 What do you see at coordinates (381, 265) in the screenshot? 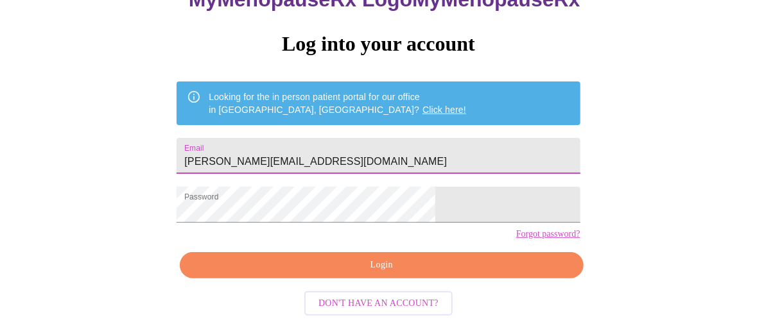
I see `span: Login` at bounding box center [381, 265].